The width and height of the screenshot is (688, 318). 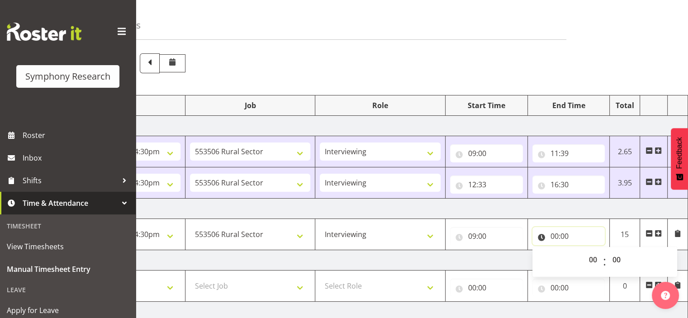 What do you see at coordinates (70, 203) in the screenshot?
I see `span: Time & Attendance` at bounding box center [70, 203].